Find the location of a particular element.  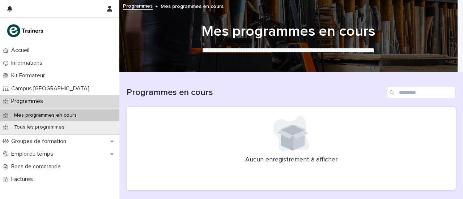

font: Programmes en cours is located at coordinates (170, 93).